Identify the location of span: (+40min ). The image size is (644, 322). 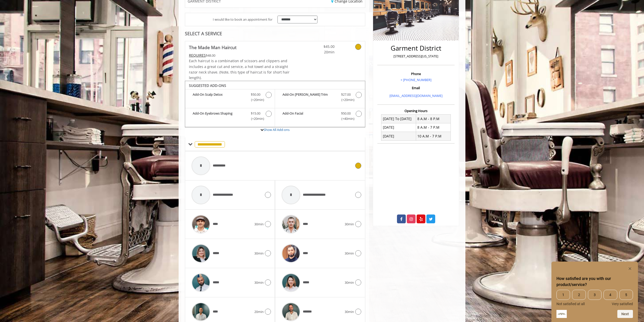
(346, 118).